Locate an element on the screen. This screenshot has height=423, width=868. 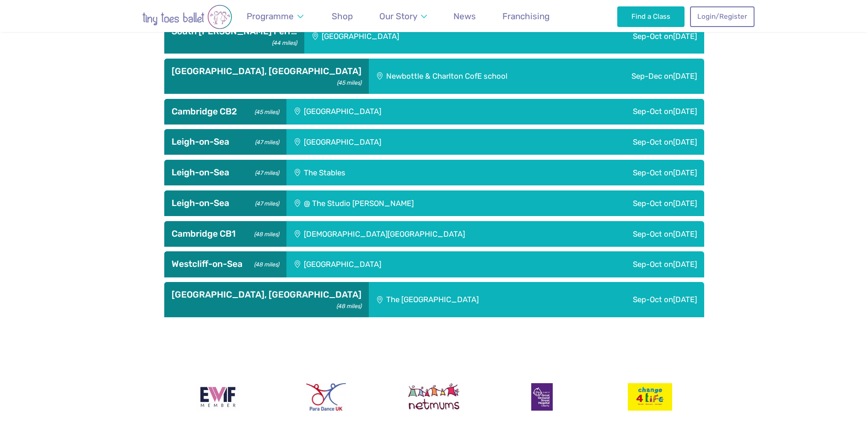
img: tiny toes ballet is located at coordinates (187, 17).